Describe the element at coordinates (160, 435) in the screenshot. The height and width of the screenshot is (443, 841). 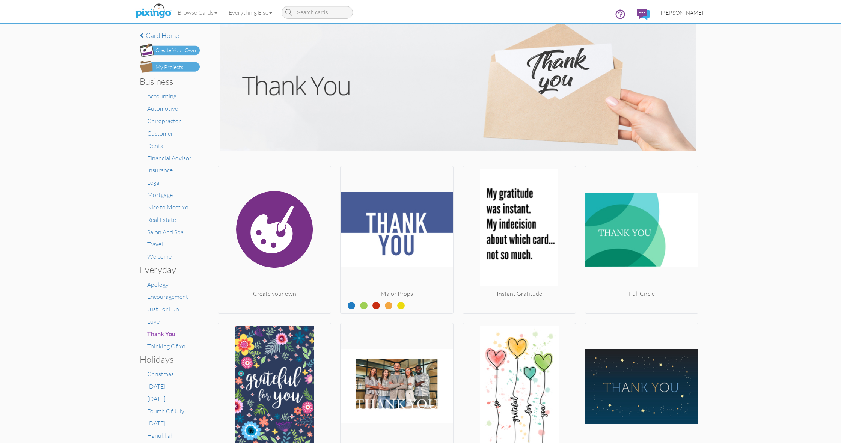
I see `a: Hanukkah` at that location.